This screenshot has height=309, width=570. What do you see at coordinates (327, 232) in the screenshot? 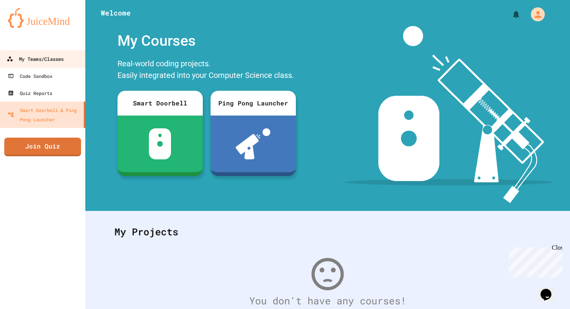
I see `div: My Projects` at bounding box center [327, 232].